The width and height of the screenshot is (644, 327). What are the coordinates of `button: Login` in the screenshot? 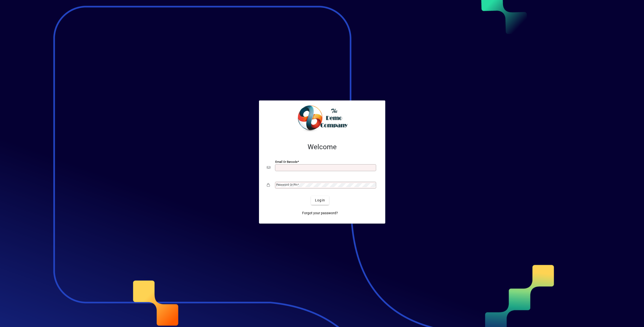 It's located at (320, 201).